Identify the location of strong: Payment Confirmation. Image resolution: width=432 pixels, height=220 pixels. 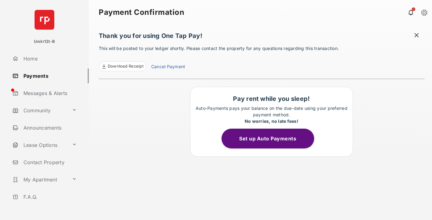
(141, 12).